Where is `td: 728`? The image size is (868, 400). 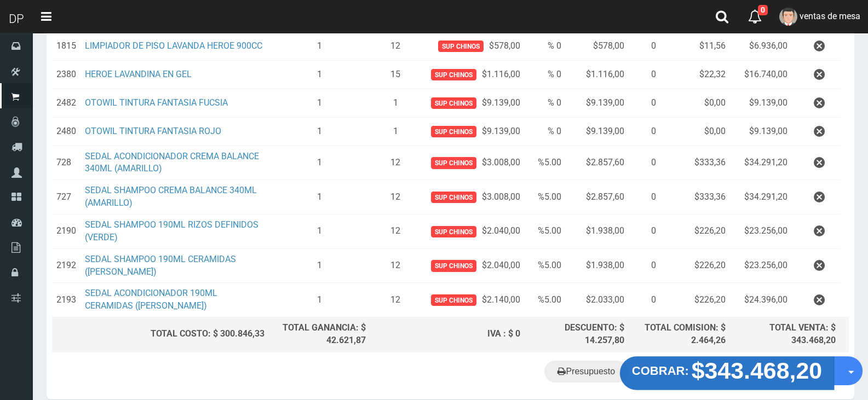 td: 728 is located at coordinates (66, 163).